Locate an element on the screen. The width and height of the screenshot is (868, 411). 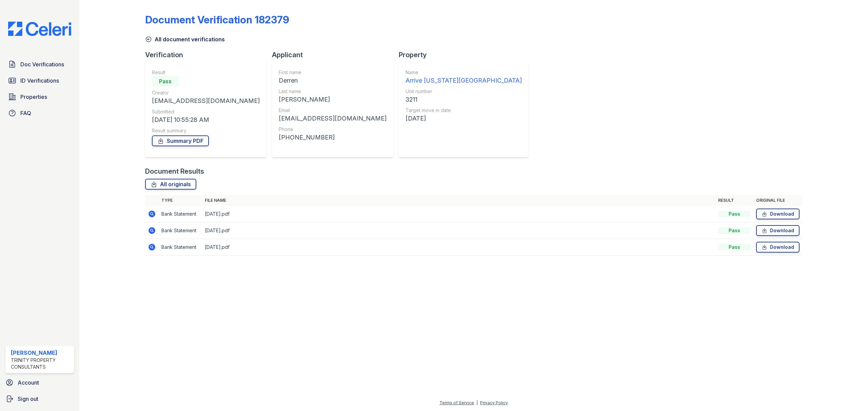
a: Privacy Policy is located at coordinates (494, 402).